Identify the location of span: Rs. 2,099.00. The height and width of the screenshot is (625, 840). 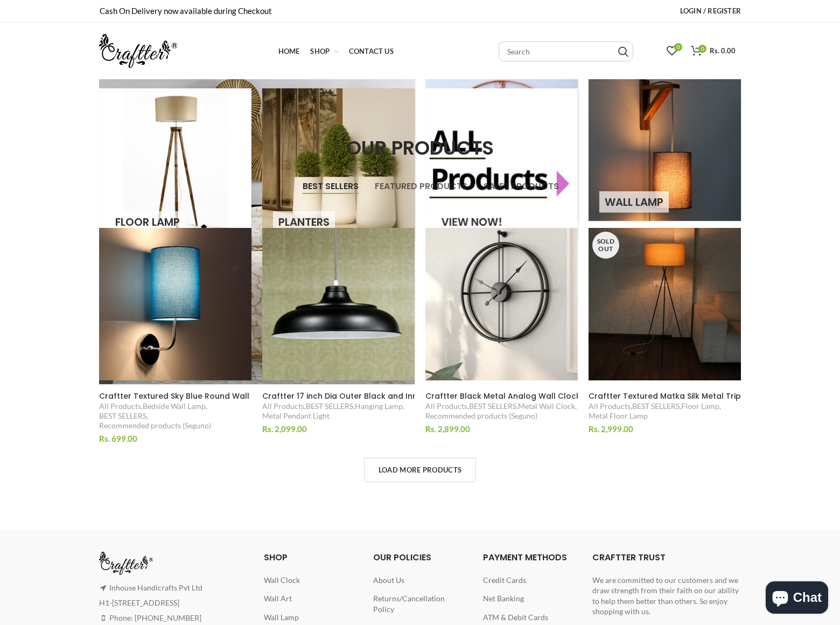
(284, 429).